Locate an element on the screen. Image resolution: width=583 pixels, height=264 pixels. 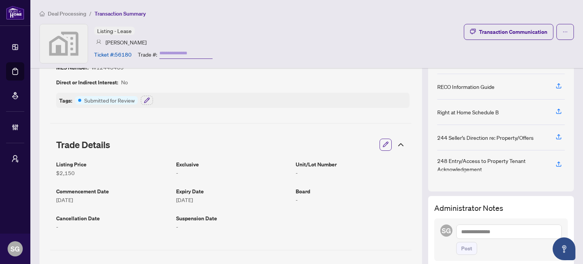
article: $2,150 is located at coordinates (113, 173).